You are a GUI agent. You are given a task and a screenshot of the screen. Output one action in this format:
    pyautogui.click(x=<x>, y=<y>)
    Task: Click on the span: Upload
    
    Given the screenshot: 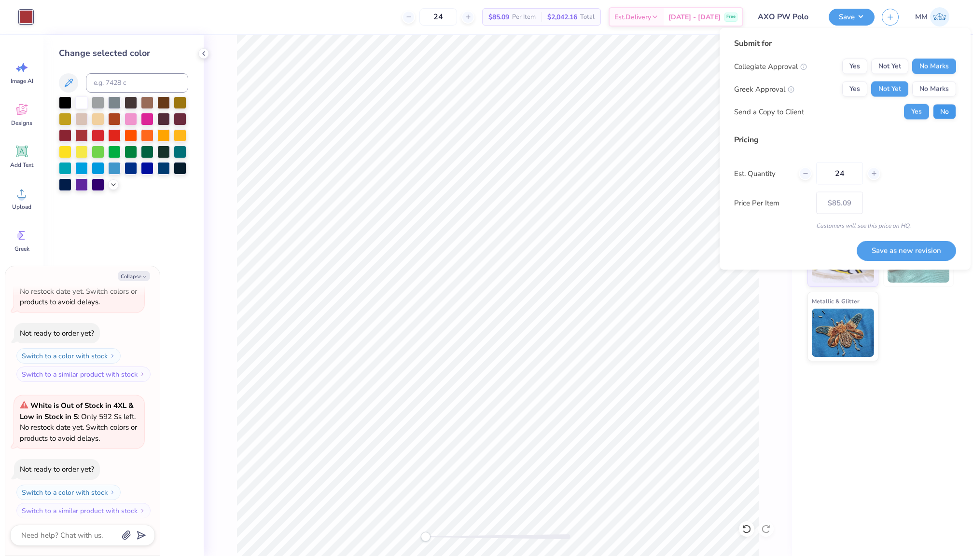 What is the action you would take?
    pyautogui.click(x=22, y=207)
    